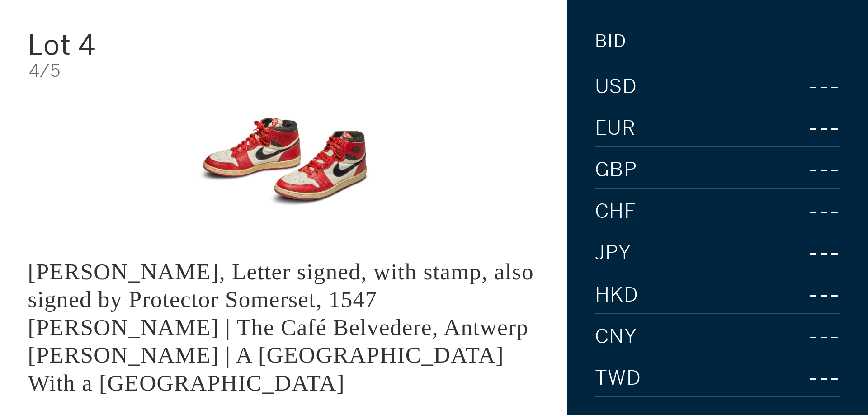 The width and height of the screenshot is (868, 415). What do you see at coordinates (618, 379) in the screenshot?
I see `span: TWD` at bounding box center [618, 379].